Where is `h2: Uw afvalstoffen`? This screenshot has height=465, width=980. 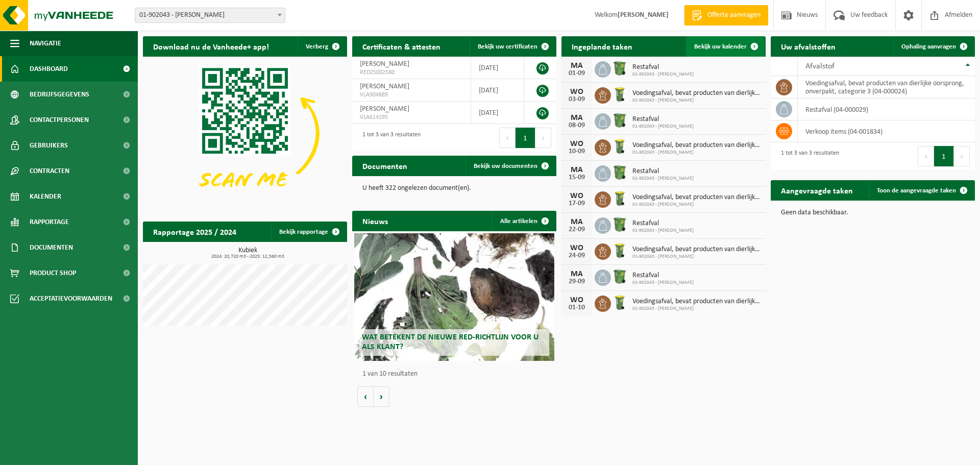 h2: Uw afvalstoffen is located at coordinates (808, 46).